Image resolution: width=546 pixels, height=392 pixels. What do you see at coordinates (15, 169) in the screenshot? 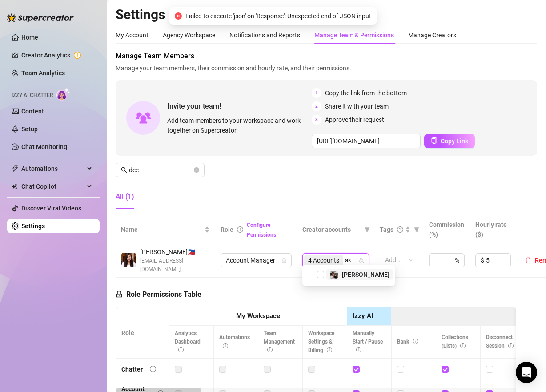
I see `span: thunderbolt` at bounding box center [15, 169].